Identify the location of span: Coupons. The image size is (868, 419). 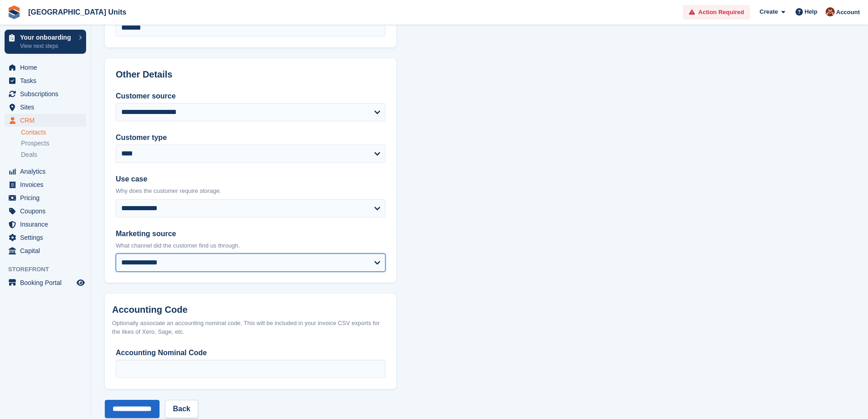
(47, 211).